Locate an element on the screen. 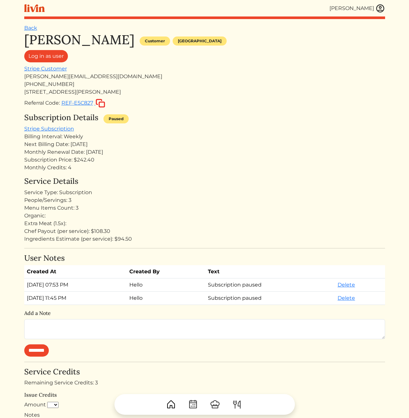  img: House-9bf13187bcbb5817f509fe5e7408150f90897510c4275e13d0d5fca38e0b5951.svg is located at coordinates (171, 404).